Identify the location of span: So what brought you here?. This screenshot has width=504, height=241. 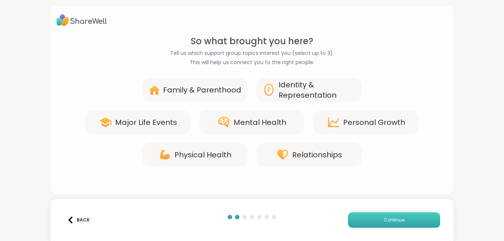
(252, 41).